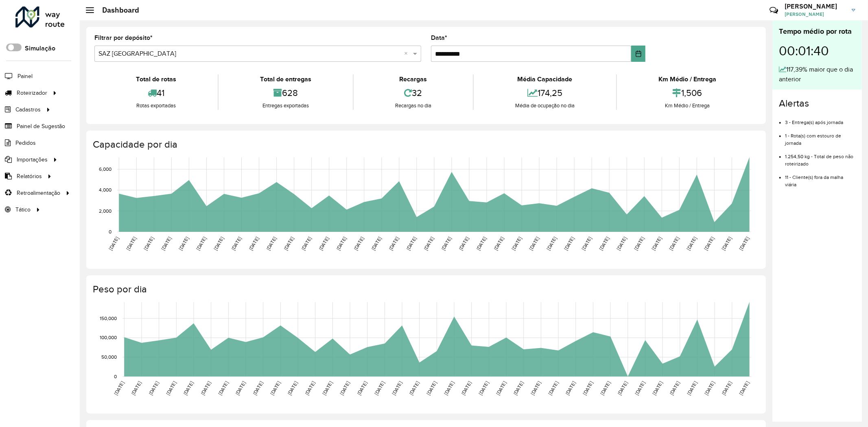 This screenshot has height=427, width=868. What do you see at coordinates (413, 106) in the screenshot?
I see `div: Recargas no dia` at bounding box center [413, 106].